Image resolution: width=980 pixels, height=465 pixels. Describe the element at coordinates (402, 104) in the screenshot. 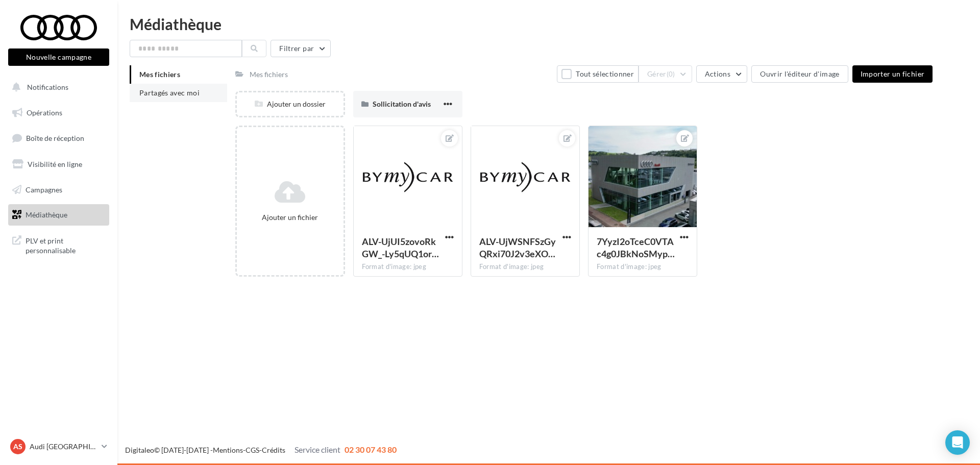

I see `span: Sollicitation d'avis` at that location.